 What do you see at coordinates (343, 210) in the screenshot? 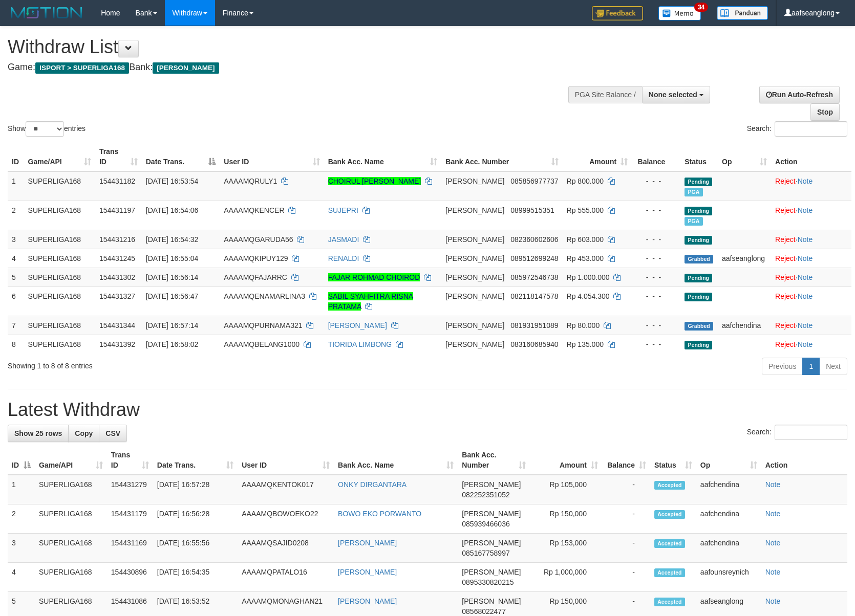
I see `a: SUJEPRI` at bounding box center [343, 210].